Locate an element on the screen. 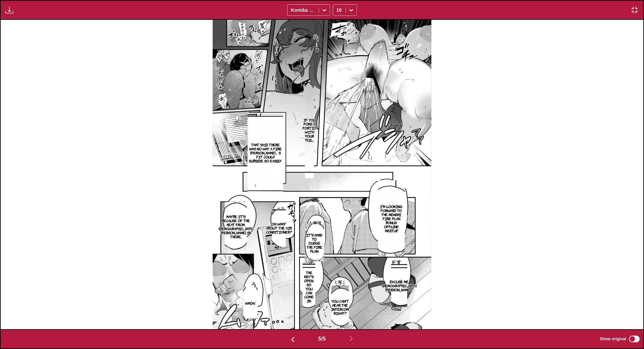  img: Next page is located at coordinates (351, 339).